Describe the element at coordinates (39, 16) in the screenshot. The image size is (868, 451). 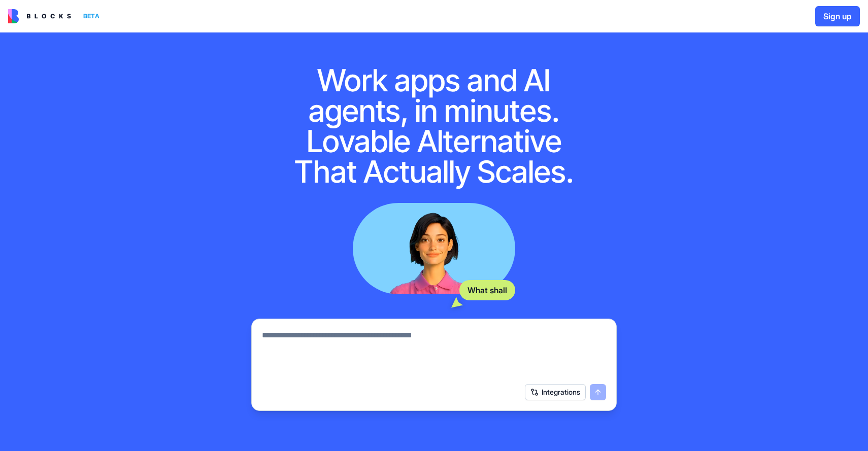
I see `img: logo` at that location.